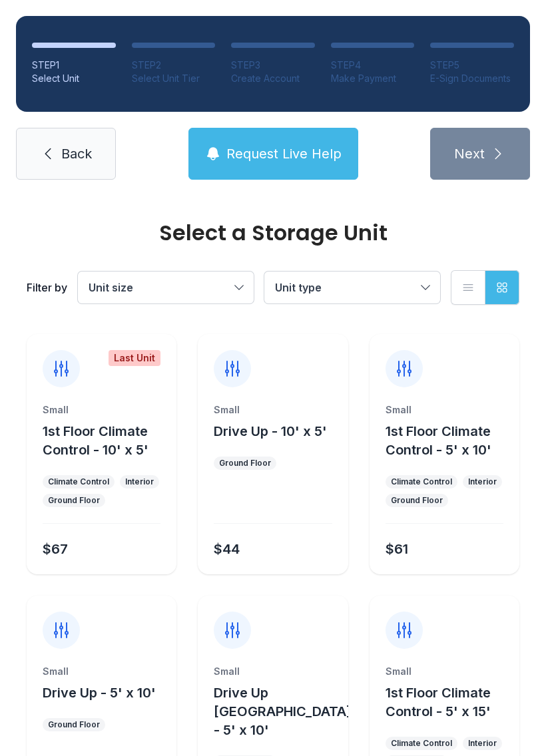  I want to click on button: Drive Up - 5' x 10', so click(99, 693).